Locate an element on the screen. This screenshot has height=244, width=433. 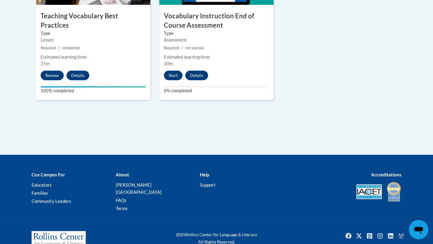
b: Help is located at coordinates (205, 175).